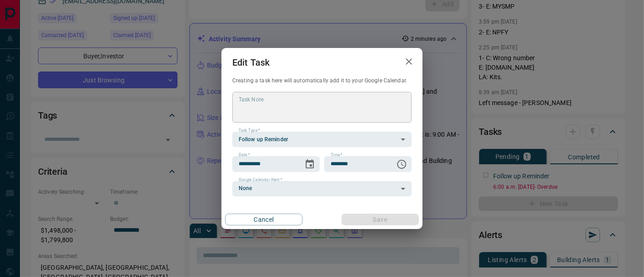  What do you see at coordinates (322, 139) in the screenshot?
I see `div: Follow up Reminder` at bounding box center [322, 139].